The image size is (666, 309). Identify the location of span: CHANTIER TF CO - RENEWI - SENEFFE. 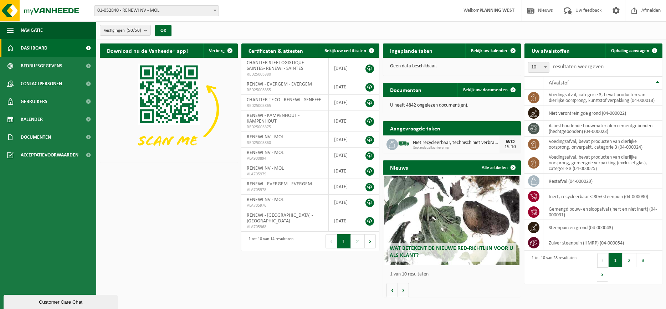
(284, 100).